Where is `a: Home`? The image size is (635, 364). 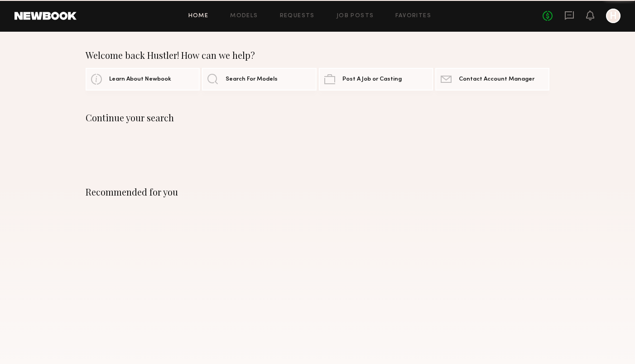 a: Home is located at coordinates (198, 16).